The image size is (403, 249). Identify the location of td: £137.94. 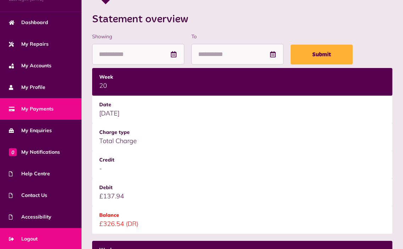
(242, 192).